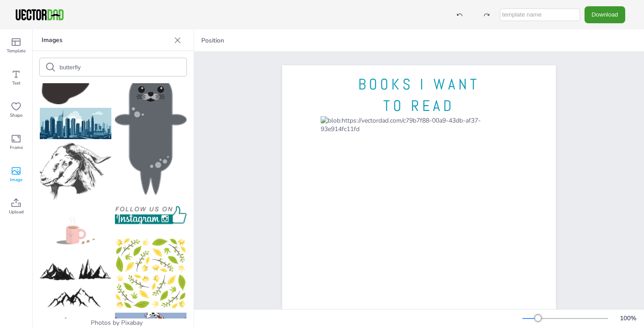 The height and width of the screenshot is (327, 644). Describe the element at coordinates (39, 14) in the screenshot. I see `img: VectorDad-1.png` at that location.